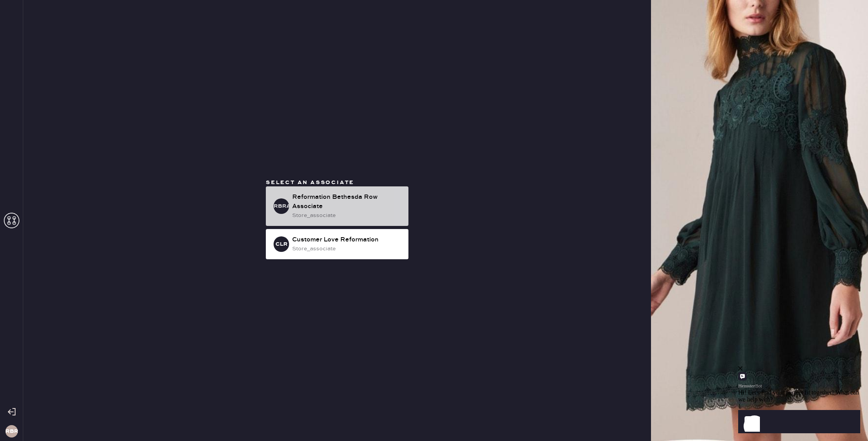 This screenshot has height=441, width=868. Describe the element at coordinates (281, 244) in the screenshot. I see `h3: CLR` at that location.